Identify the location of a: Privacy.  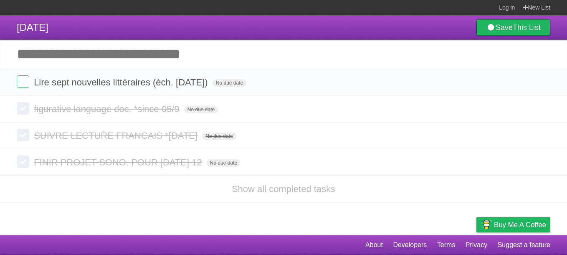
(476, 245).